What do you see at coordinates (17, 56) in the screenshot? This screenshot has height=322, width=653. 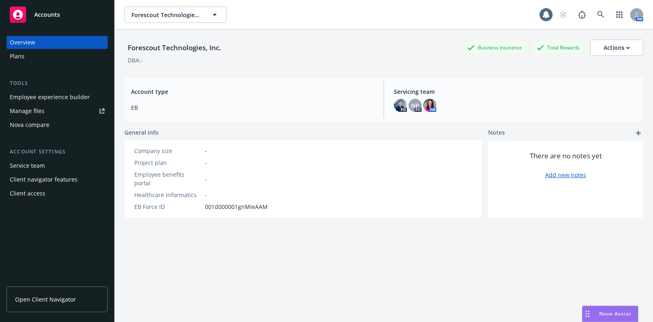 I see `div: Plans` at bounding box center [17, 56].